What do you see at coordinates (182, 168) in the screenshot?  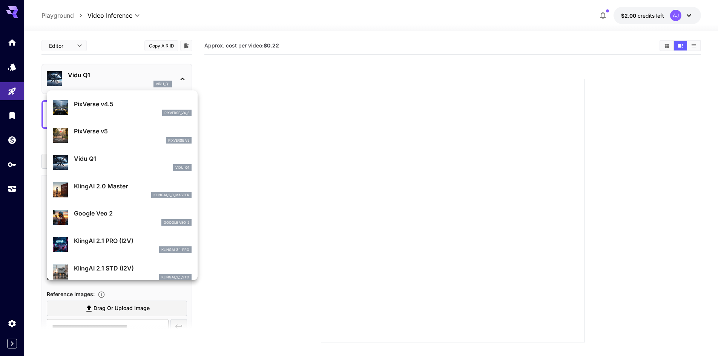 I see `p: vidu_q1` at bounding box center [182, 168].